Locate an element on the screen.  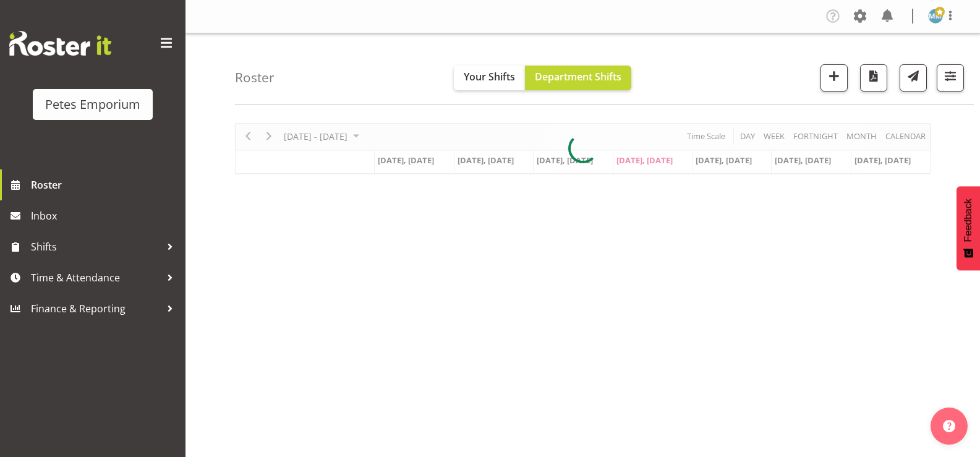
span: Inbox is located at coordinates (105, 216).